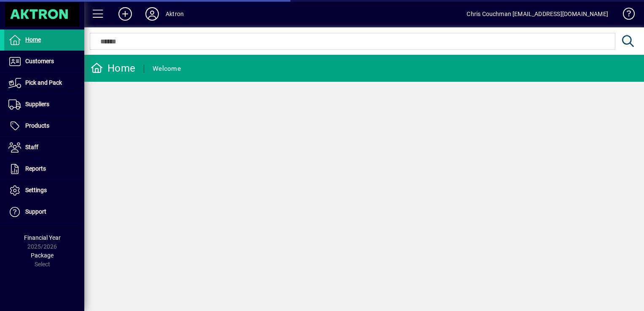 The width and height of the screenshot is (644, 311). I want to click on button: Profile, so click(152, 14).